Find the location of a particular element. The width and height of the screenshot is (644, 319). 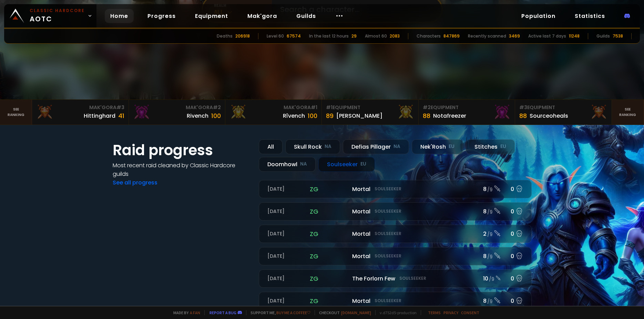

div: Doomhowl is located at coordinates (287, 164).